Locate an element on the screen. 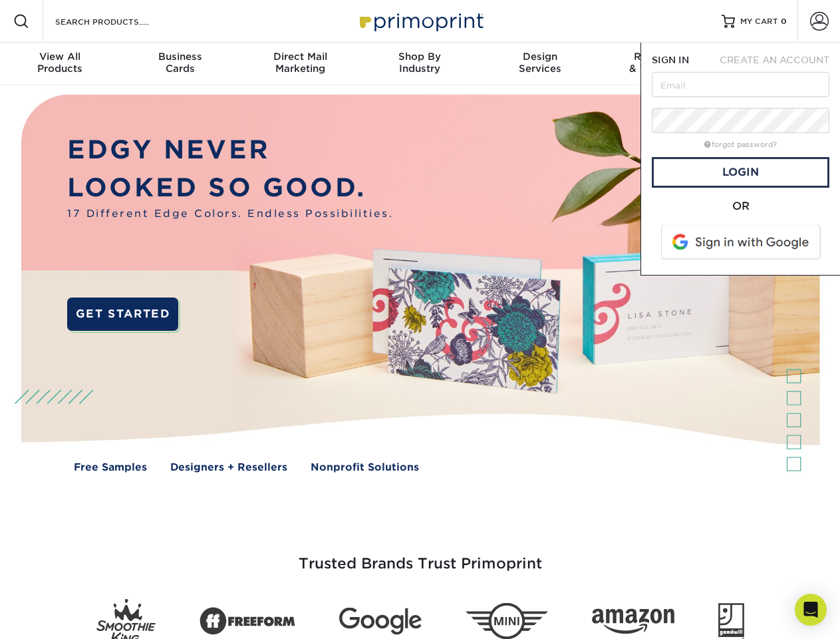 The width and height of the screenshot is (840, 639). span: Design is located at coordinates (540, 57).